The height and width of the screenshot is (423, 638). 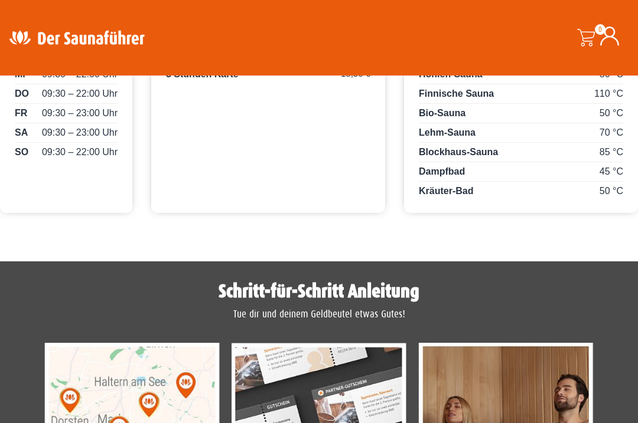 What do you see at coordinates (442, 171) in the screenshot?
I see `span: Dampfbad` at bounding box center [442, 171].